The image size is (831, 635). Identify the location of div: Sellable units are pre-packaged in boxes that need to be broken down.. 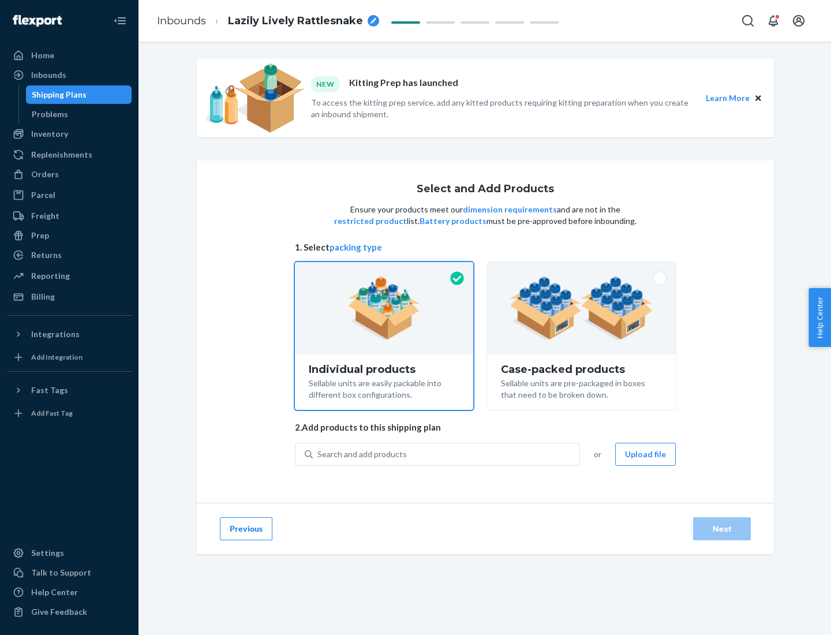
(581, 388).